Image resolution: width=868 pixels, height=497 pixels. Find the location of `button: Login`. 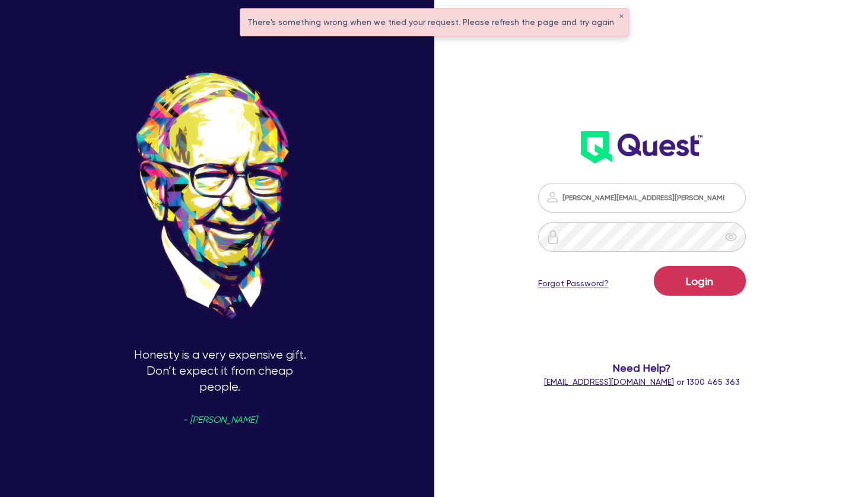

button: Login is located at coordinates (700, 281).